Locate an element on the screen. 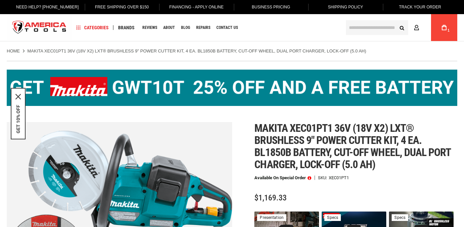 This screenshot has width=464, height=227. a: Blog is located at coordinates (185, 28).